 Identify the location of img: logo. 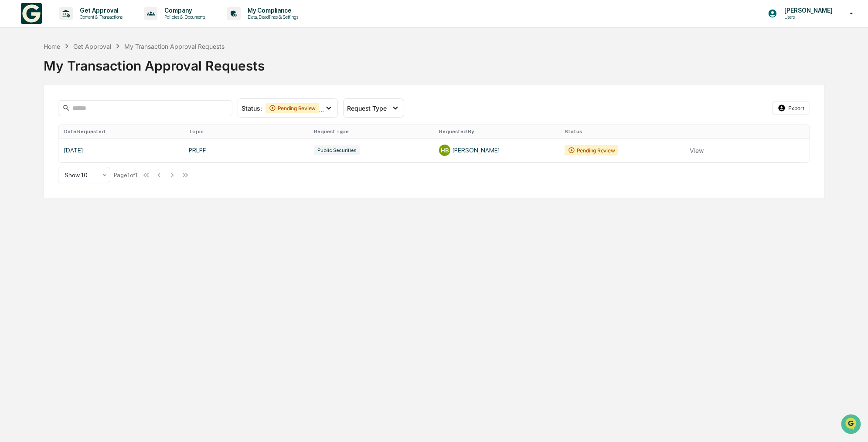
(31, 14).